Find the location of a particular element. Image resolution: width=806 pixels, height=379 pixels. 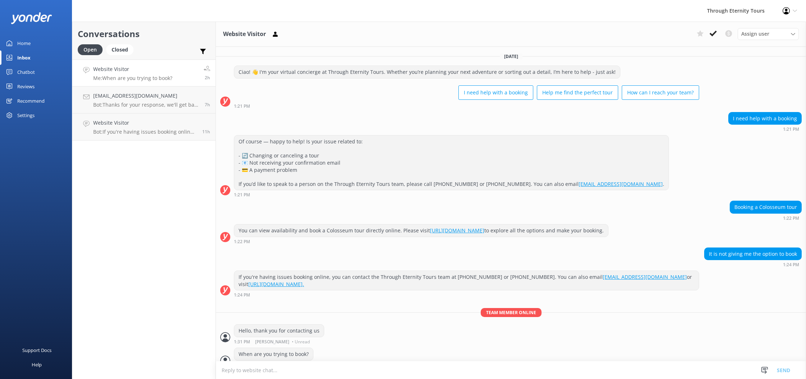

a: Website VisitorBot:If you're having issues booking online, you can contact the Through Eternity T... is located at coordinates (144, 127).